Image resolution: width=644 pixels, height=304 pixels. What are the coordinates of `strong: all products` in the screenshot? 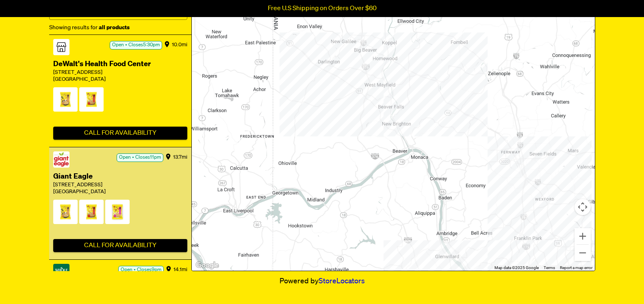 It's located at (114, 27).